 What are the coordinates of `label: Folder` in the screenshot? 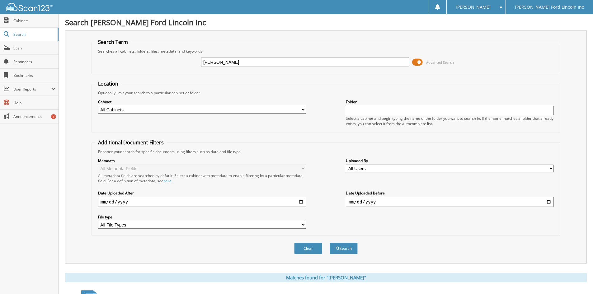 It's located at (450, 102).